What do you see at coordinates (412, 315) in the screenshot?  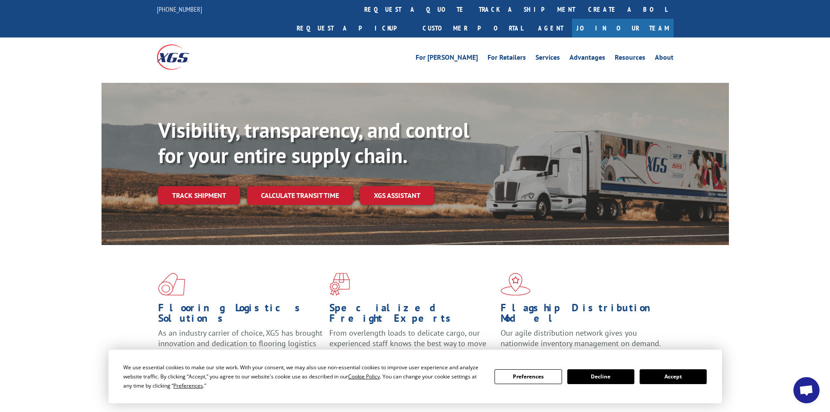 I see `h1: Specialized Freight Experts` at bounding box center [412, 315].